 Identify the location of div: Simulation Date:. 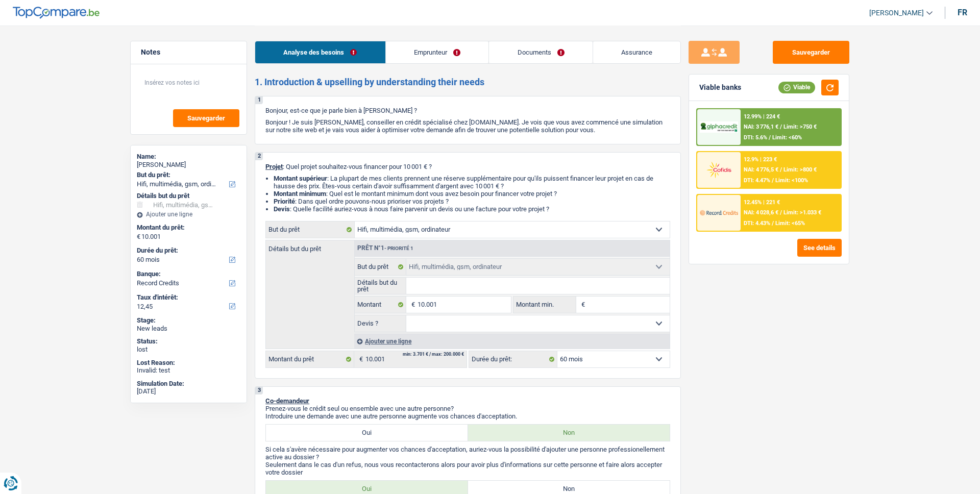
(188, 384).